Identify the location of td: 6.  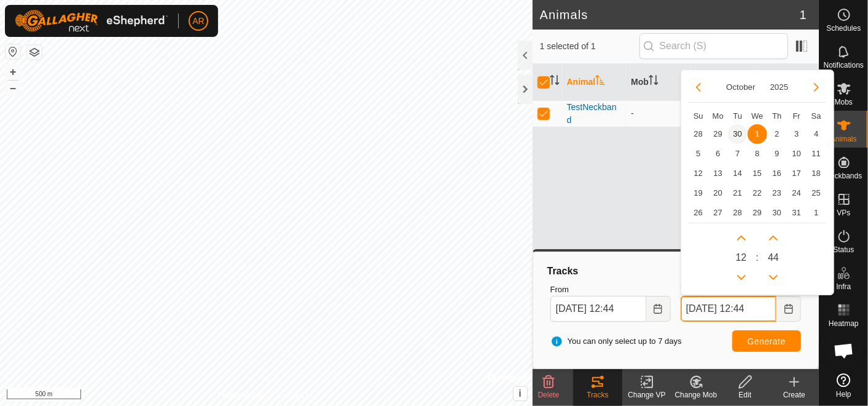
(718, 154).